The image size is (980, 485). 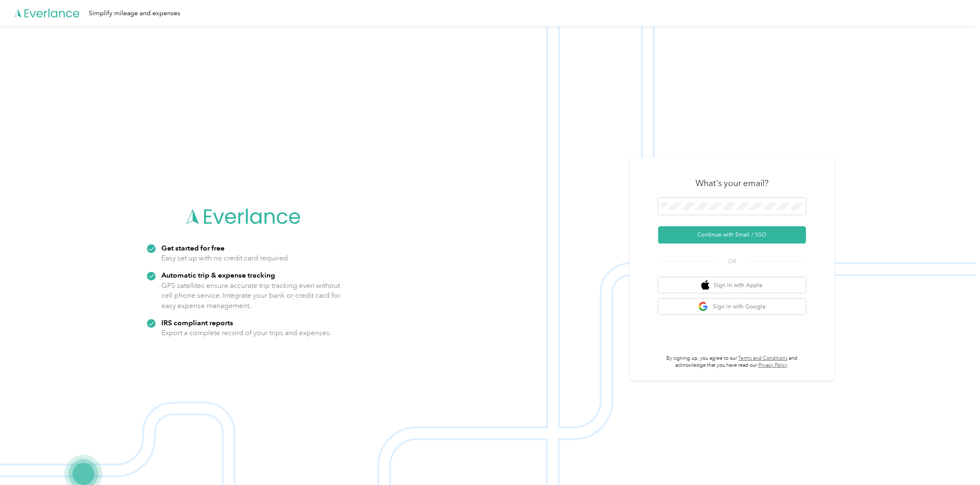 I want to click on button: google logoSign in with Google, so click(x=732, y=306).